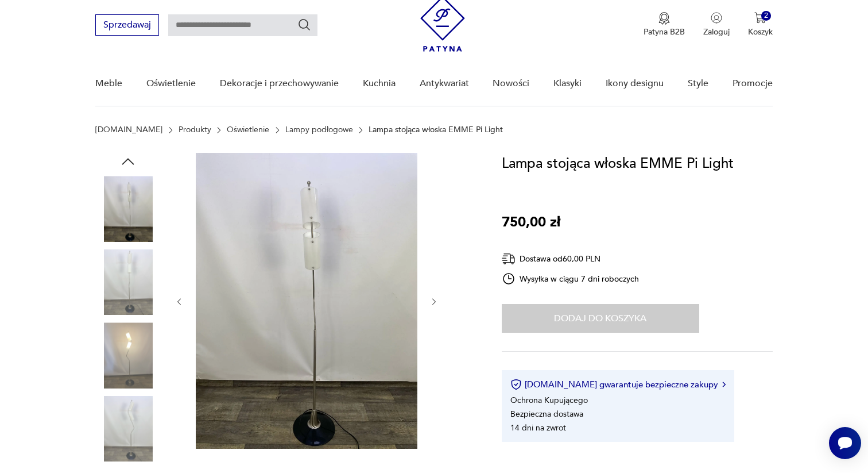  Describe the element at coordinates (444, 83) in the screenshot. I see `a: Antykwariat` at that location.